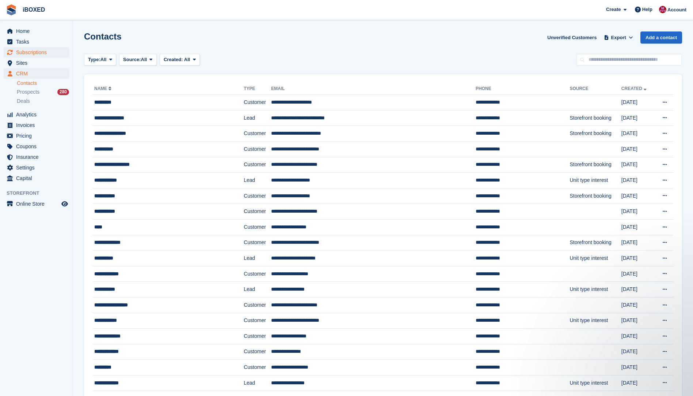  What do you see at coordinates (38, 42) in the screenshot?
I see `span: Tasks` at bounding box center [38, 42].